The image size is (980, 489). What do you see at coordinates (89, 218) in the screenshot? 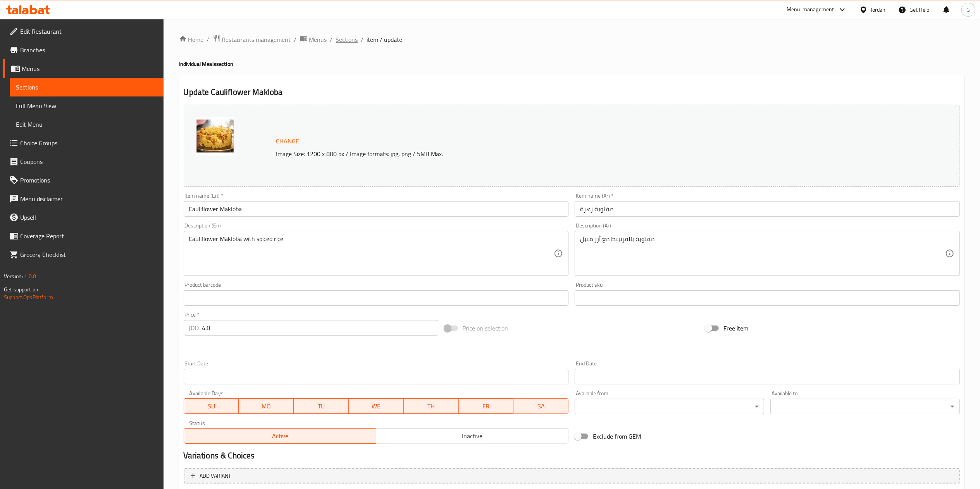
I see `span: Upsell` at bounding box center [89, 218].